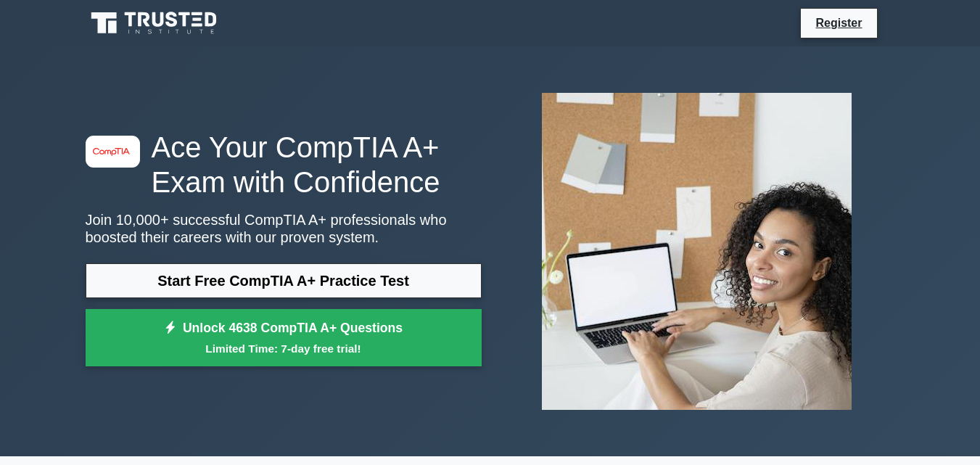 This screenshot has height=465, width=980. Describe the element at coordinates (284, 280) in the screenshot. I see `a: Start Free CompTIA A+ Practice Test` at that location.